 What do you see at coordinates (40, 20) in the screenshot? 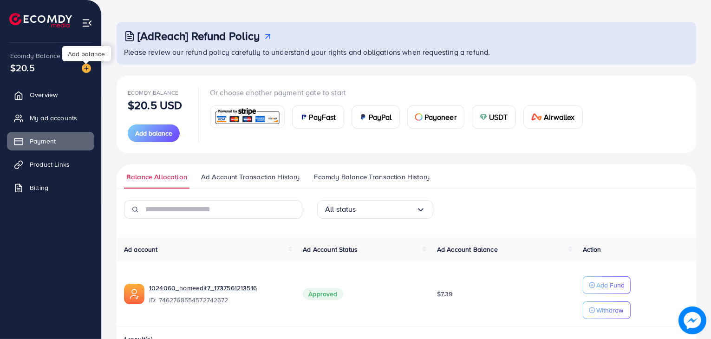
I see `a: logo` at bounding box center [40, 20].